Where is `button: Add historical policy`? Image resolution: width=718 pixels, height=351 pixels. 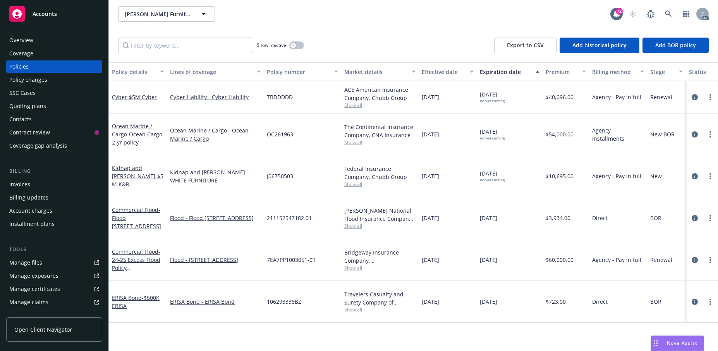 button: Add historical policy is located at coordinates (600, 45).